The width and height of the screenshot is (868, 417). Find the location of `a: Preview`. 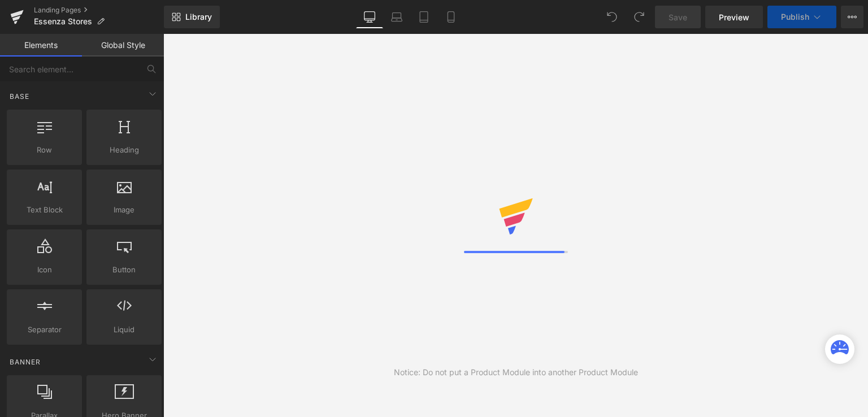

a: Preview is located at coordinates (734, 17).